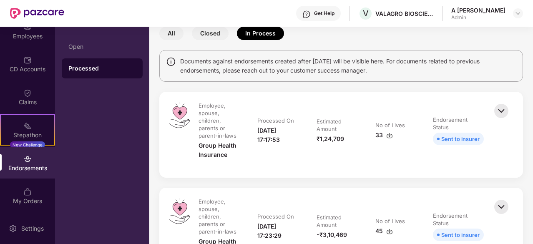 Image resolution: width=533 pixels, height=244 pixels. Describe the element at coordinates (384, 231) in the screenshot. I see `div: 45` at that location.